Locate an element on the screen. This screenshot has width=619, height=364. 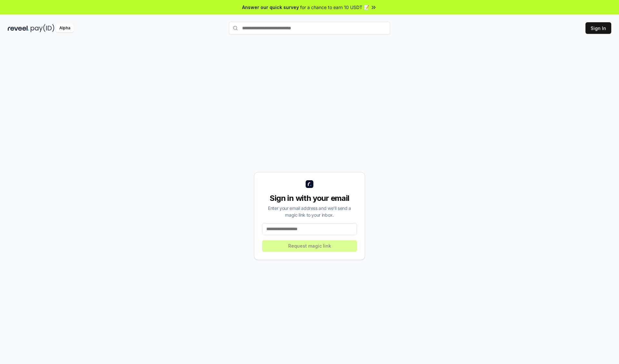
img: logo_small is located at coordinates (310, 184).